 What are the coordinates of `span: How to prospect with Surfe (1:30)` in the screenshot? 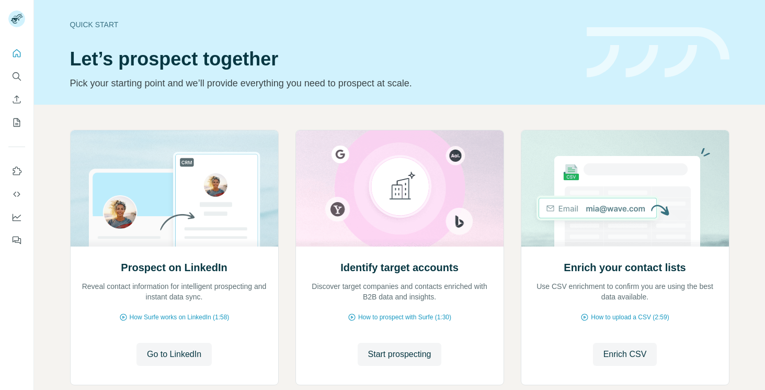 It's located at (405, 317).